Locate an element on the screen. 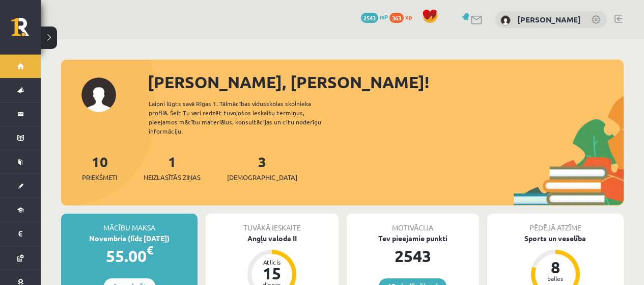 The image size is (644, 285). div: Mācību maksa is located at coordinates (129, 223).